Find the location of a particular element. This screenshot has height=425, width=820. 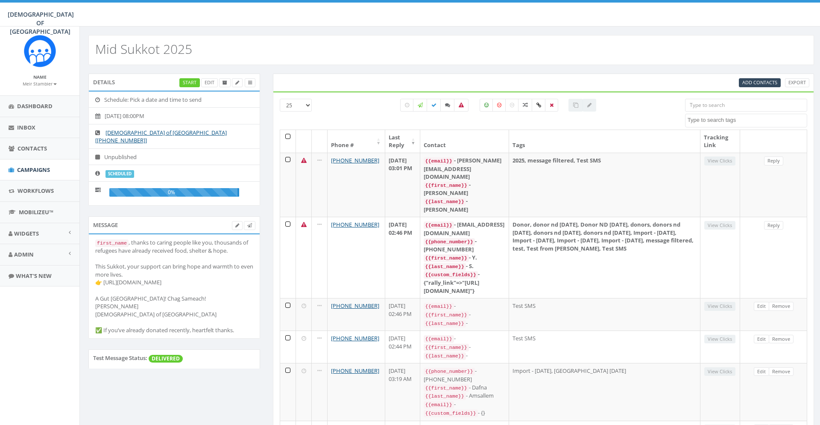

a: Start is located at coordinates (190, 82).